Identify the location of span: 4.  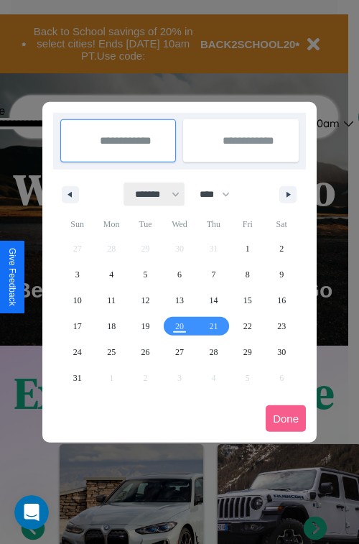
(111, 274).